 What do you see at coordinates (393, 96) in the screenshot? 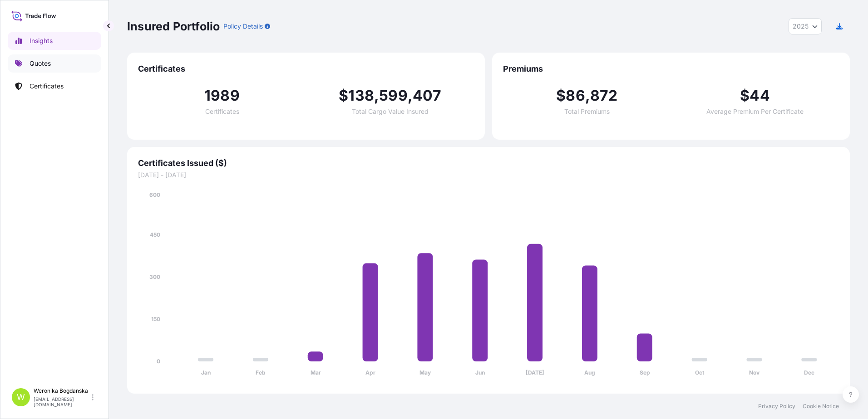
I see `span: 599` at bounding box center [393, 96].